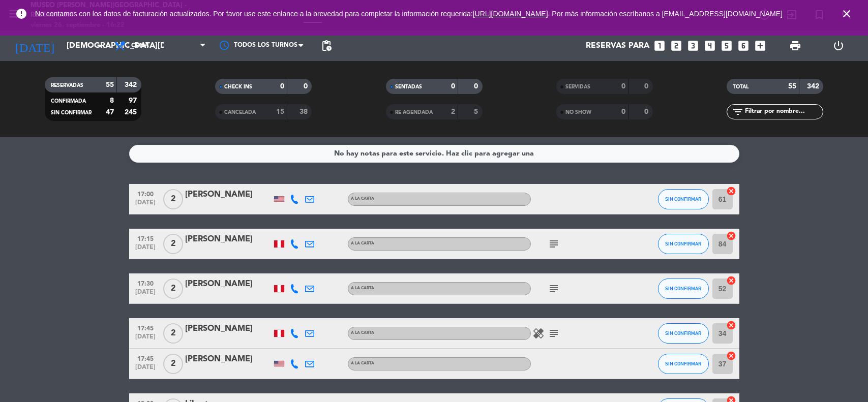  I want to click on span: pending_actions, so click(326, 46).